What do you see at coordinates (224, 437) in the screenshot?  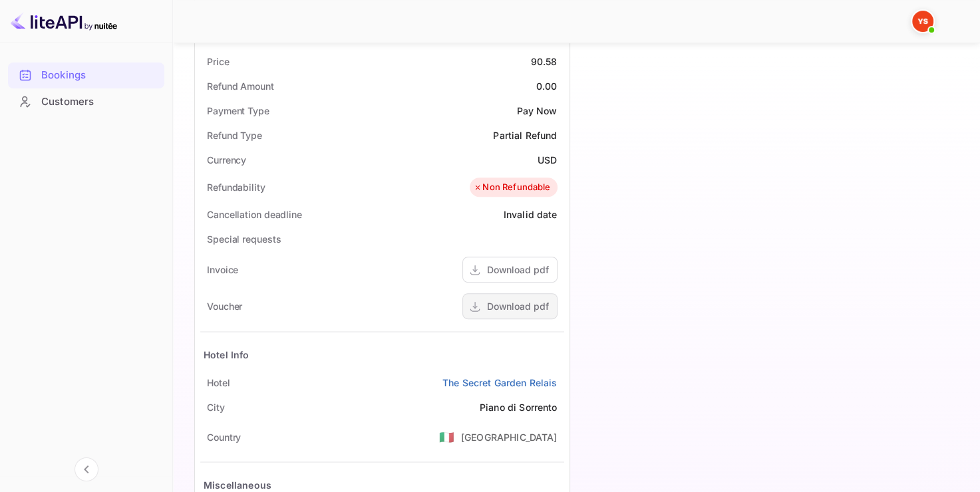 I see `div: Country` at bounding box center [224, 437].